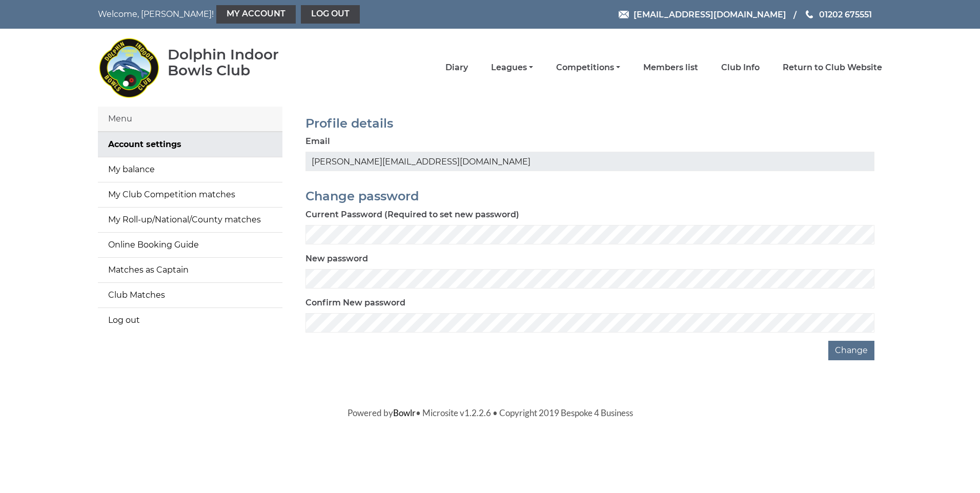  Describe the element at coordinates (190, 295) in the screenshot. I see `a: Club Matches` at that location.